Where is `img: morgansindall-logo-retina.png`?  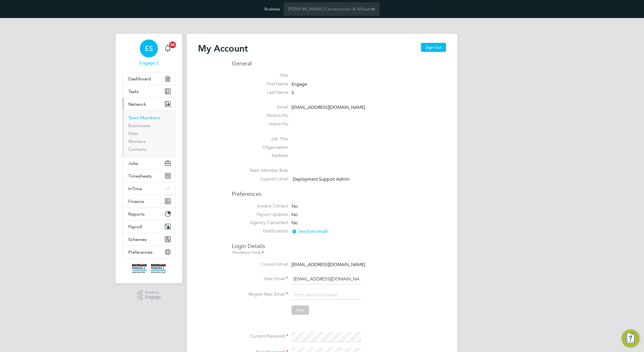
img: morgansindall-logo-retina.png is located at coordinates (149, 268).